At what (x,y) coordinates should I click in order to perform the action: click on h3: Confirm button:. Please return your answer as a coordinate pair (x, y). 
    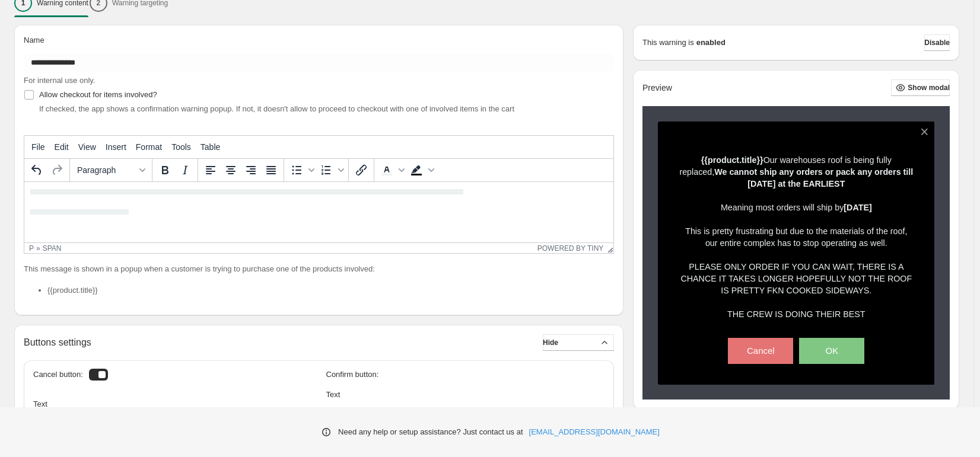
    Looking at the image, I should click on (466, 375).